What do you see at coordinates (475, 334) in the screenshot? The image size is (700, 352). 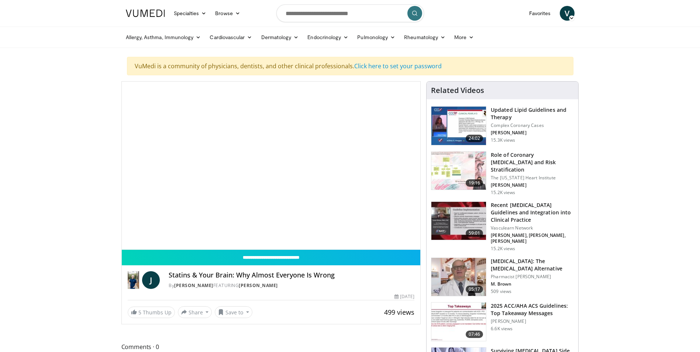 I see `span: 07:46` at bounding box center [475, 334].